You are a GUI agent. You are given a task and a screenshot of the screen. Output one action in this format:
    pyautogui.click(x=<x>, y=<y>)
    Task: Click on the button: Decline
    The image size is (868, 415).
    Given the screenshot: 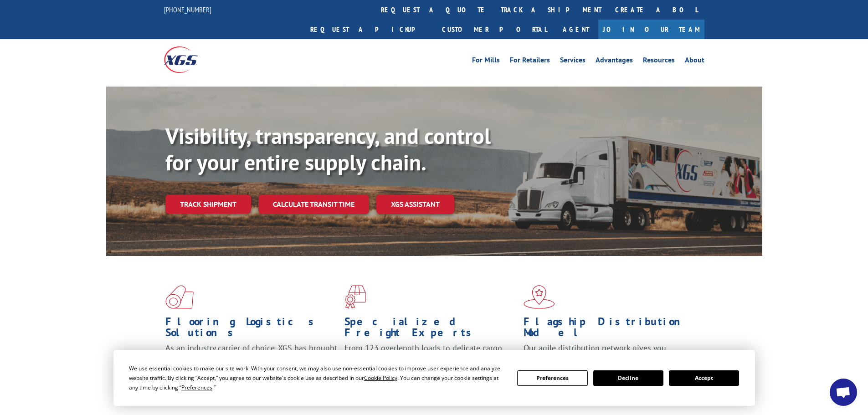 What is the action you would take?
    pyautogui.click(x=628, y=378)
    